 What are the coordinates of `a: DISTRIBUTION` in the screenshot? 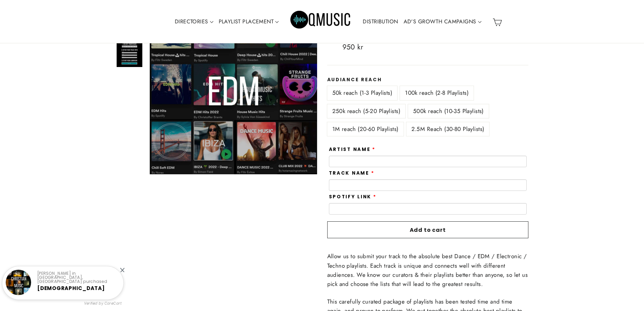 It's located at (380, 22).